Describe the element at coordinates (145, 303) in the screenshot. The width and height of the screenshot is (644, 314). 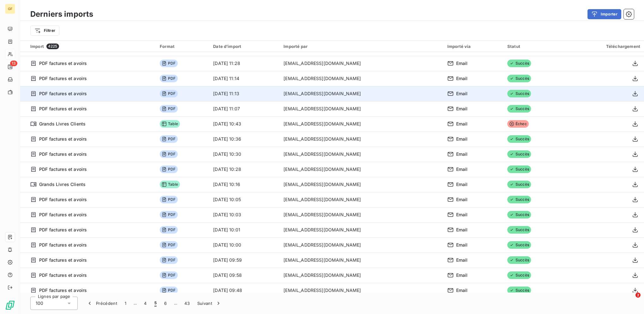
I see `button: 4` at that location.